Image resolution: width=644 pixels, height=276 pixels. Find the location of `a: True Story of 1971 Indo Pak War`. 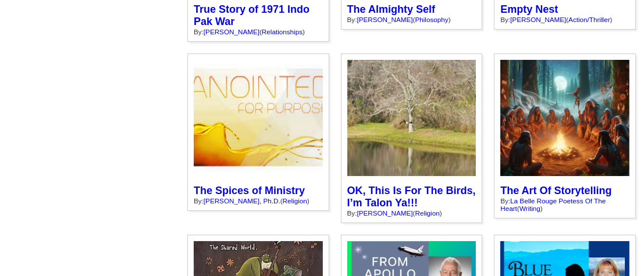

a: True Story of 1971 Indo Pak War is located at coordinates (251, 15).